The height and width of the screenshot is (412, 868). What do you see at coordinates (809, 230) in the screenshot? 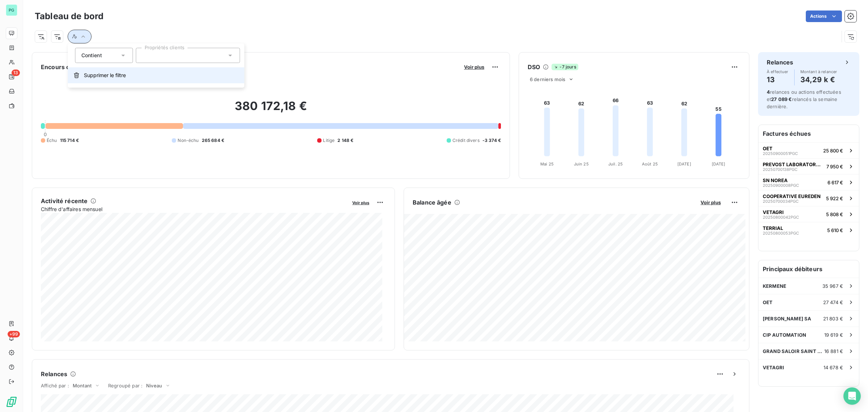
I see `button: TERRIAL20250800053PGC5 610 €` at bounding box center [809, 230].